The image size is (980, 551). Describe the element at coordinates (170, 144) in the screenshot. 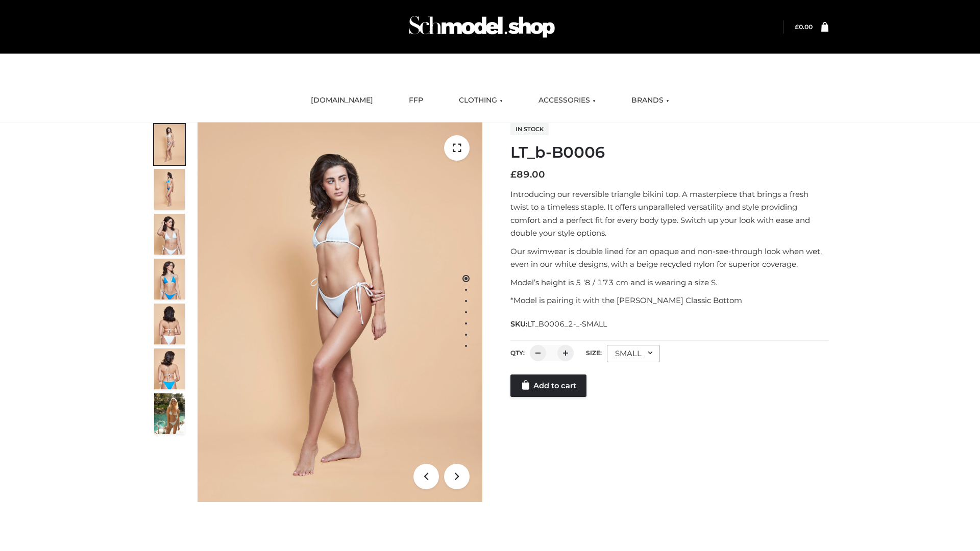

I see `img: ArielClassicBikiniTop_CloudNine_AzureSky_OW114ECO_1-scaled.jpg` at that location.